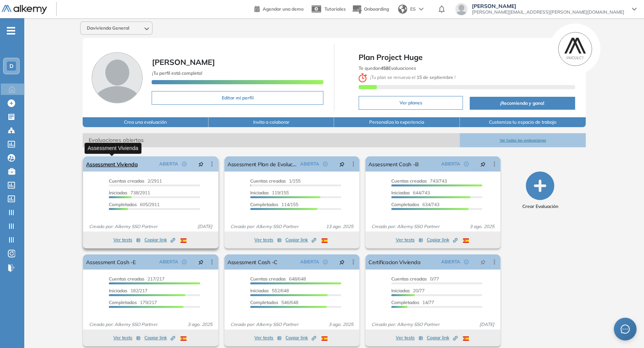 The height and width of the screenshot is (348, 644). Describe the element at coordinates (377, 9) in the screenshot. I see `span: Onboarding` at that location.